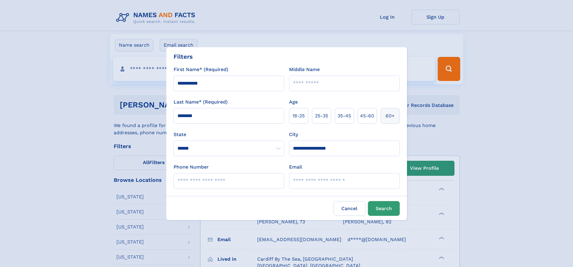 The width and height of the screenshot is (573, 267). What do you see at coordinates (229, 135) in the screenshot?
I see `label: State` at bounding box center [229, 135].